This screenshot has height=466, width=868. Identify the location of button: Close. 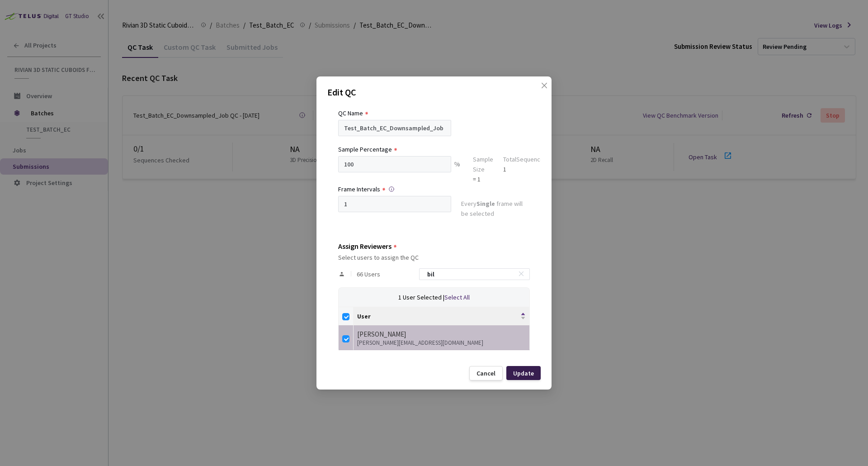
(539, 89).